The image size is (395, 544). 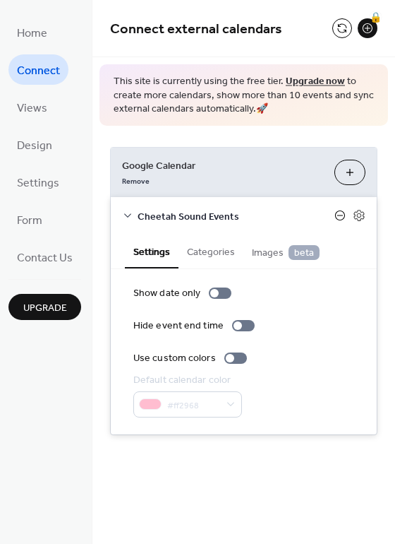 I want to click on a: Design, so click(x=35, y=144).